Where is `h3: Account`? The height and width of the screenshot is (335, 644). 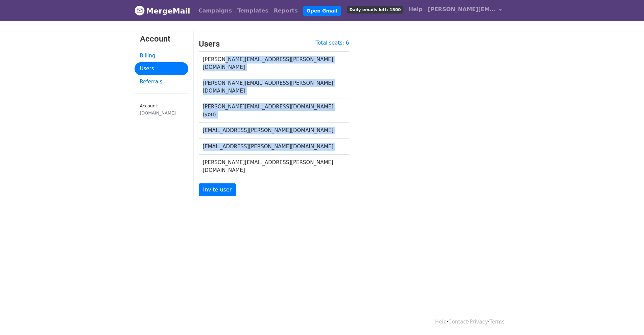 h3: Account is located at coordinates (161, 39).